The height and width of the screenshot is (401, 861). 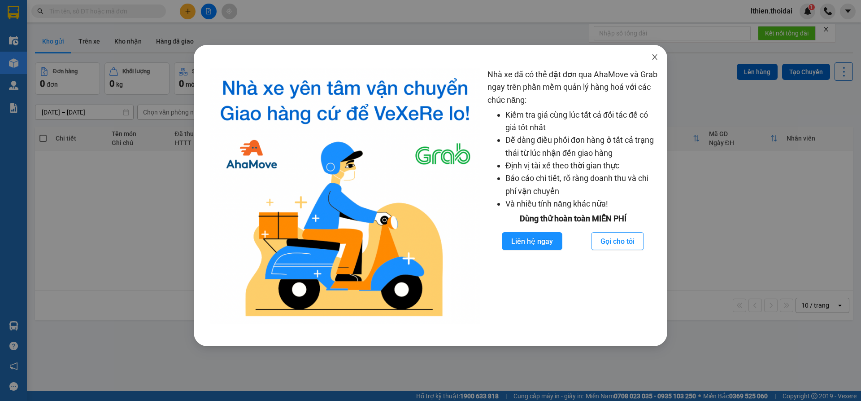 I want to click on div: Dùng thử hoàn toàn MIỄN PHÍ, so click(x=573, y=218).